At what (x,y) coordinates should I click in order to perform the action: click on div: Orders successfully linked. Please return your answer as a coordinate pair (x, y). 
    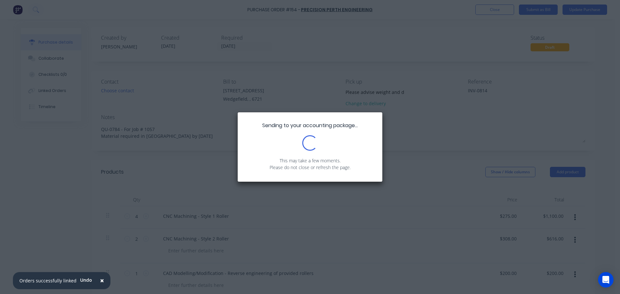
    Looking at the image, I should click on (48, 281).